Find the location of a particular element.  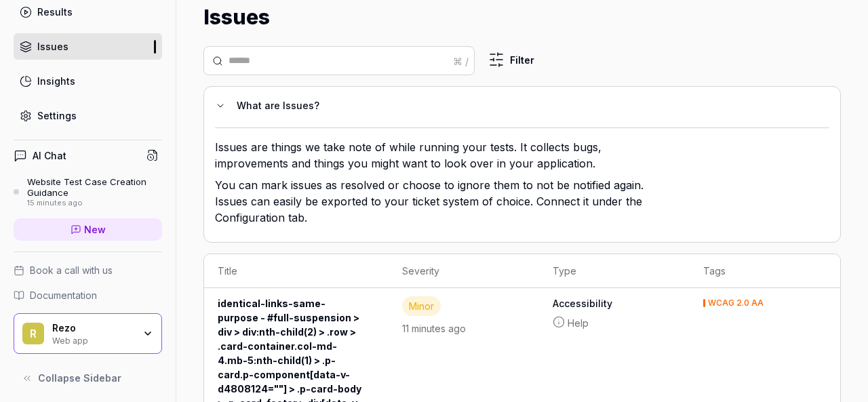

a: Documentation is located at coordinates (87, 294).